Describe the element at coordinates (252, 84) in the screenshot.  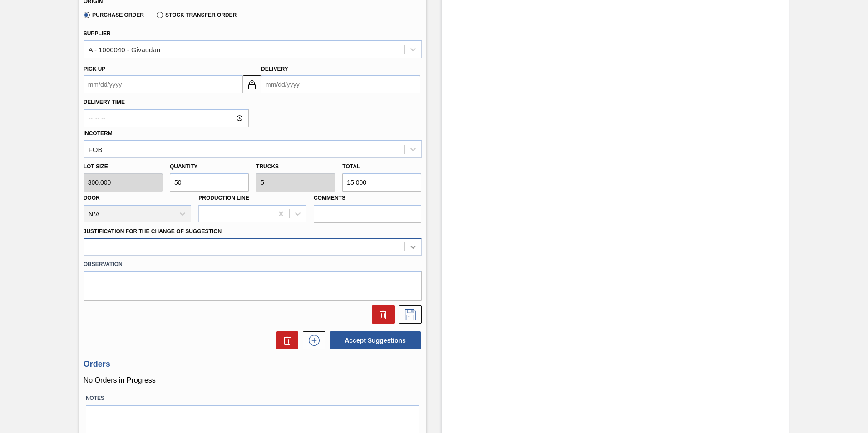
I see `button: locked` at that location.